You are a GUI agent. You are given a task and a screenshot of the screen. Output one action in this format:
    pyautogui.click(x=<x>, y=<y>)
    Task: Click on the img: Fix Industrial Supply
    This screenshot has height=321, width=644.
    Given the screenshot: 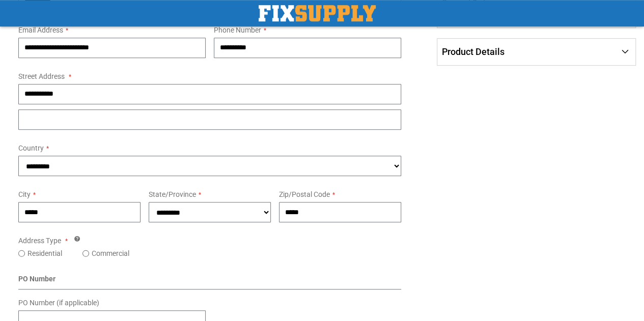 What is the action you would take?
    pyautogui.click(x=317, y=13)
    